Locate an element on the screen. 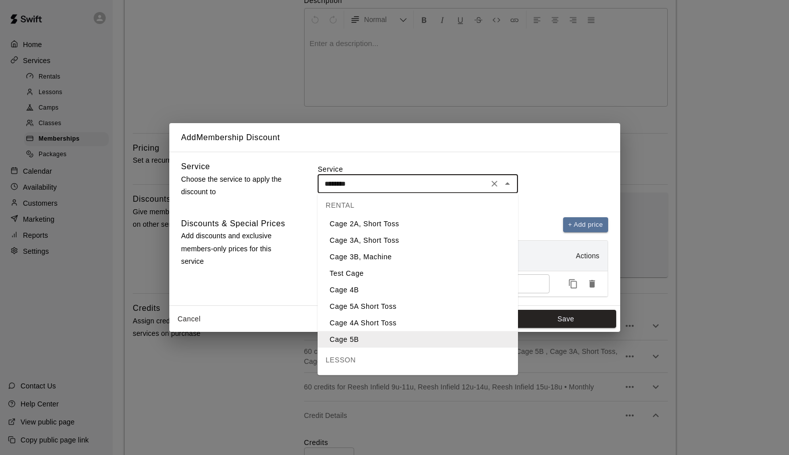 The width and height of the screenshot is (789, 455). div: RENTAL is located at coordinates (418, 205).